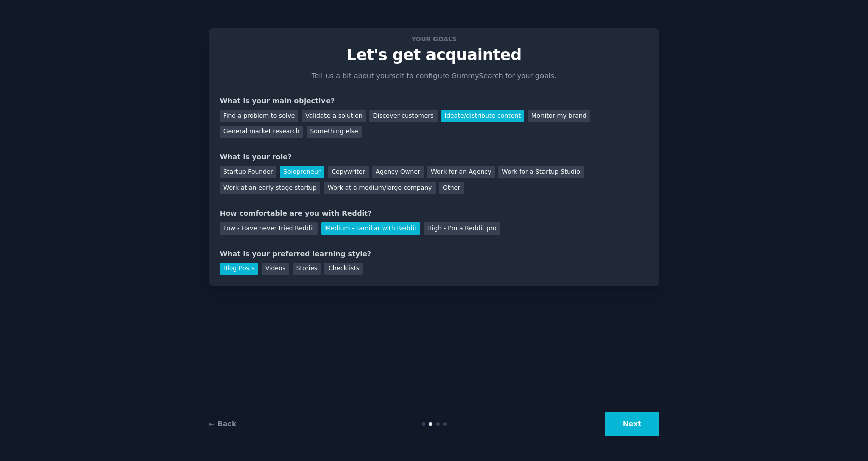  I want to click on div: Agency Owner, so click(398, 172).